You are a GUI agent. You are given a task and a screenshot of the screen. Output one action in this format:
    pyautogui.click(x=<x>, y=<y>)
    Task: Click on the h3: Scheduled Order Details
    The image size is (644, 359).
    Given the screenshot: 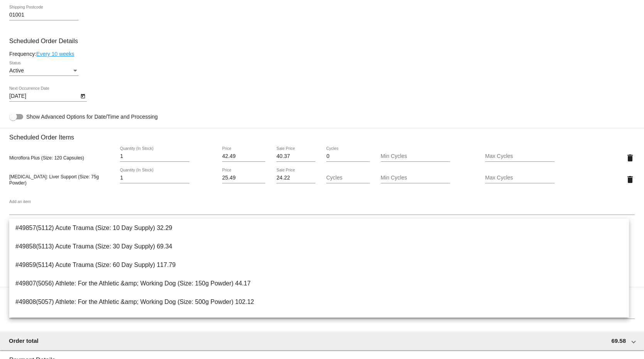 What is the action you would take?
    pyautogui.click(x=322, y=41)
    